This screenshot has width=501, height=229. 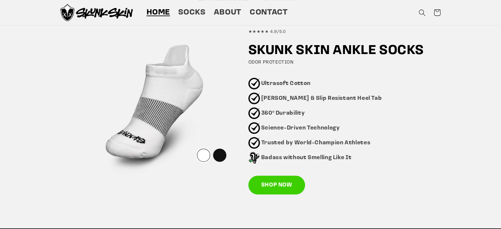 What do you see at coordinates (154, 107) in the screenshot?
I see `img: ANKWHTFront3D-Single.png` at bounding box center [154, 107].